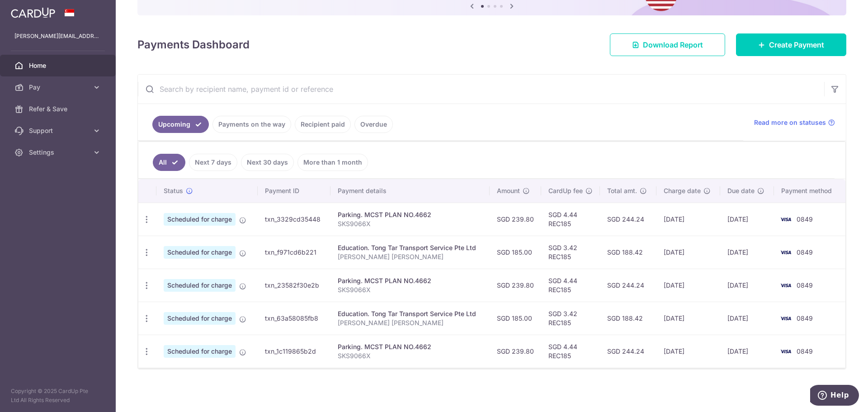 The height and width of the screenshot is (412, 868). Describe the element at coordinates (323, 124) in the screenshot. I see `a: Recipient paid` at that location.